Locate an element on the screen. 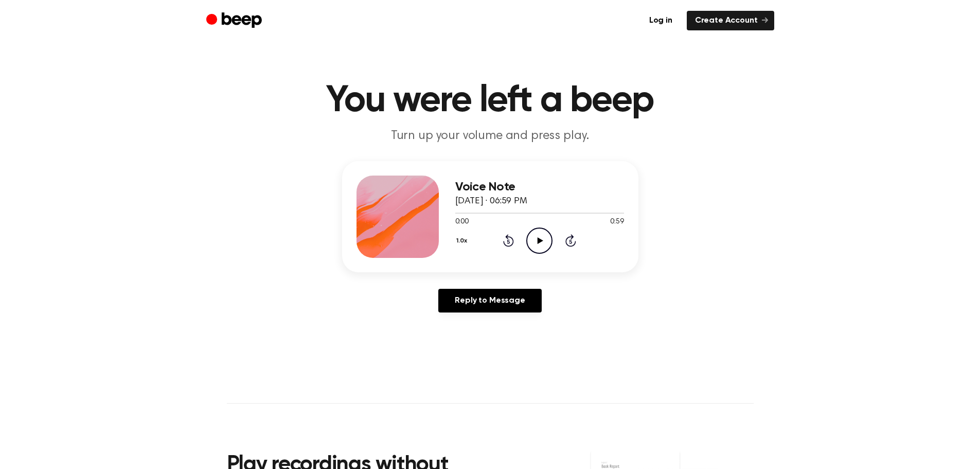 This screenshot has width=980, height=469. a: Reply to Message is located at coordinates (490, 300).